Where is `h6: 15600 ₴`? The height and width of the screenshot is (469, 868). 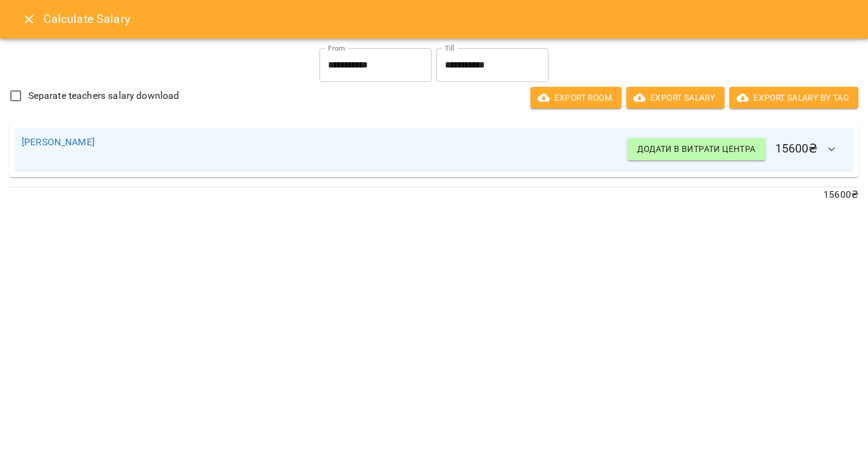 h6: 15600 ₴ is located at coordinates (737, 150).